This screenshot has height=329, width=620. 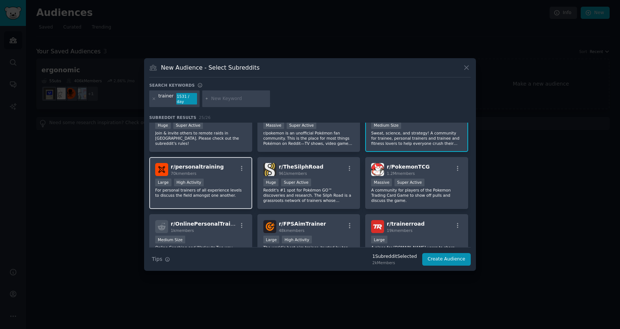 What do you see at coordinates (269, 226) in the screenshot?
I see `img: FPSAimTrainer` at bounding box center [269, 226].